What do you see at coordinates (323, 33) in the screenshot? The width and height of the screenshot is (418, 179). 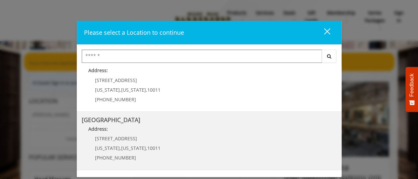 I see `div: close dialog` at bounding box center [323, 33].